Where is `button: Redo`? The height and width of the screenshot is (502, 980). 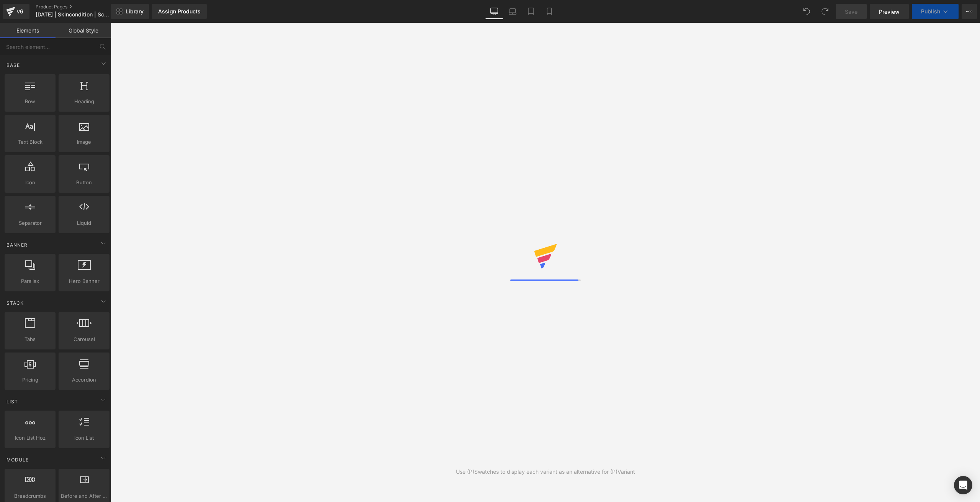 button: Redo is located at coordinates (825, 12).